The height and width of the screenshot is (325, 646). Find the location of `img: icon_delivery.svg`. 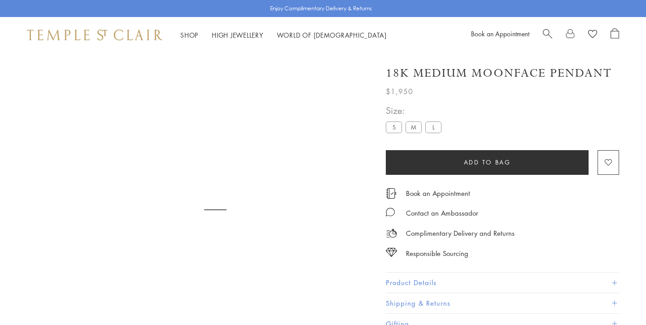

img: icon_delivery.svg is located at coordinates (391, 233).